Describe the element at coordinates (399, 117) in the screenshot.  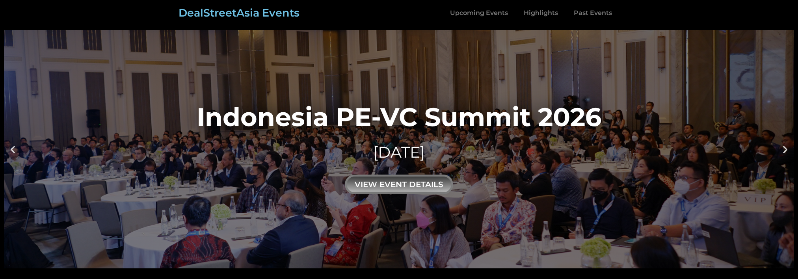
I see `div: Indonesia PE-VC Summit 2026` at that location.